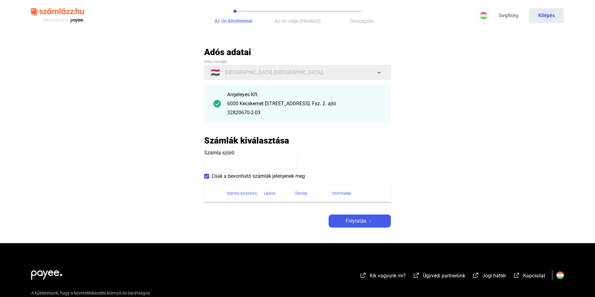 The width and height of the screenshot is (595, 297). I want to click on a: external-link-whiteÜgyvédi partnerünk, so click(439, 276).